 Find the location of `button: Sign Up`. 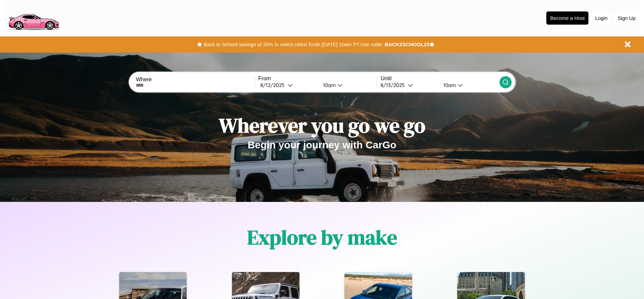

button: Sign Up is located at coordinates (627, 17).